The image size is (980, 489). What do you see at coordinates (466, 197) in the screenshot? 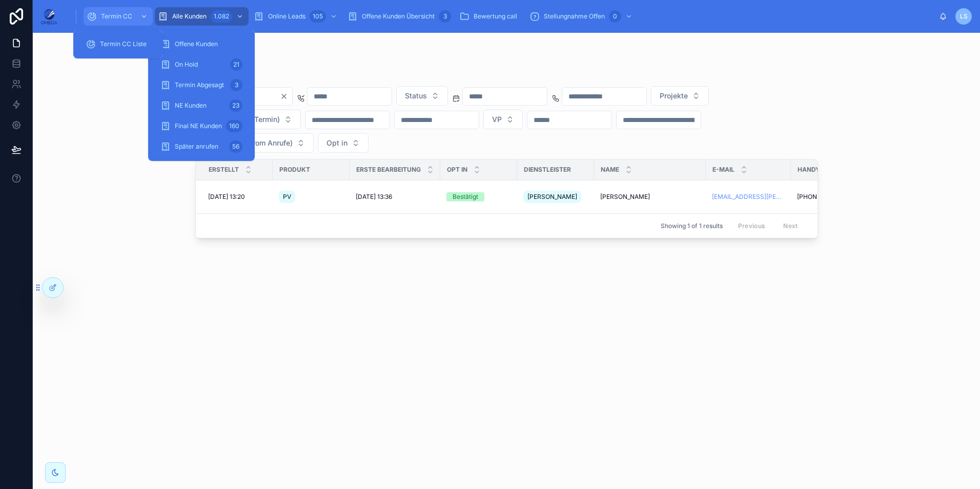
I see `div: Bestätigt` at bounding box center [466, 197].